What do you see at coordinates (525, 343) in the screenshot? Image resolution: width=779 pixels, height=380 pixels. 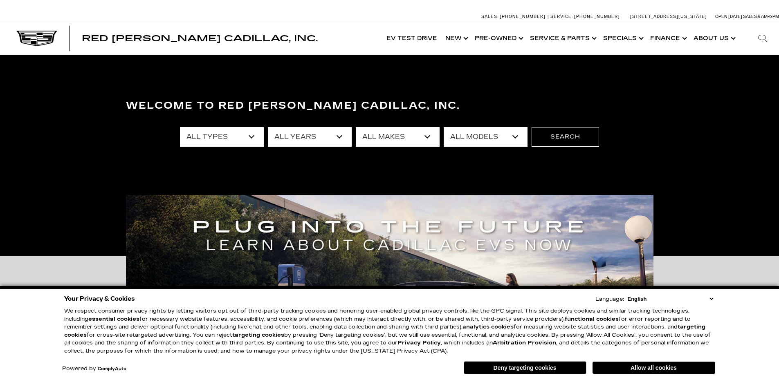 I see `strong: Arbitration Provision` at bounding box center [525, 343].